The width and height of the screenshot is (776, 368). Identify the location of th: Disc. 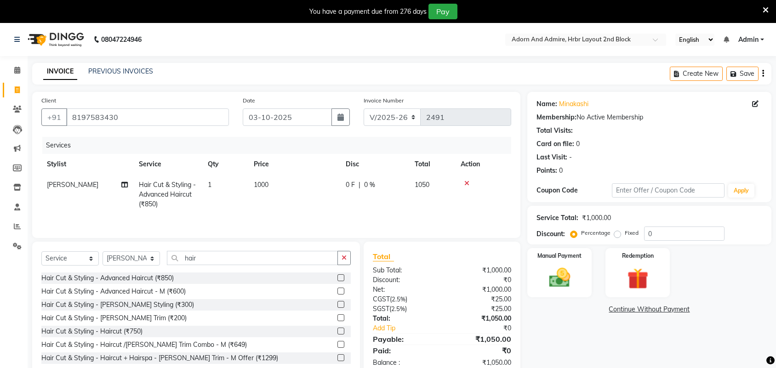
(374, 164).